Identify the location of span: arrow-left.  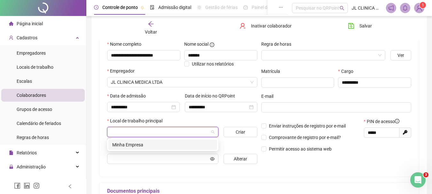
(151, 24).